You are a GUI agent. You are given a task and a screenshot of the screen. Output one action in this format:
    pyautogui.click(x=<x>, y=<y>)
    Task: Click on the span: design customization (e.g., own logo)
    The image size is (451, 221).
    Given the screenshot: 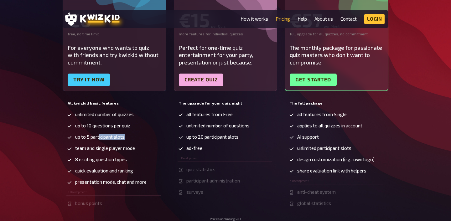 What is the action you would take?
    pyautogui.click(x=336, y=160)
    